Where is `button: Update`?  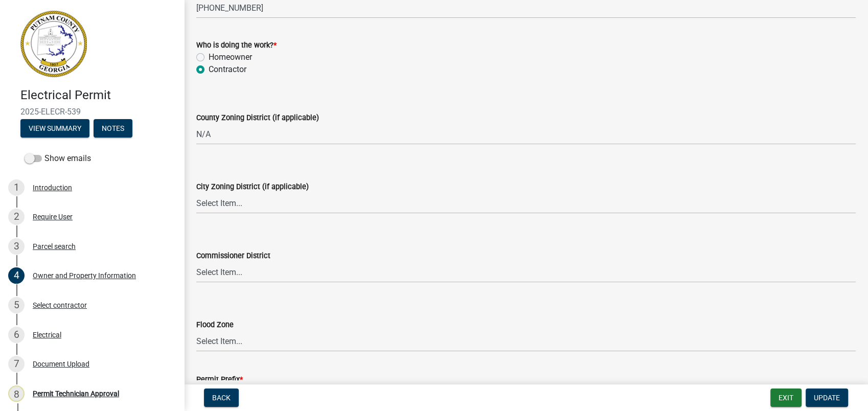
button: Update is located at coordinates (826, 398).